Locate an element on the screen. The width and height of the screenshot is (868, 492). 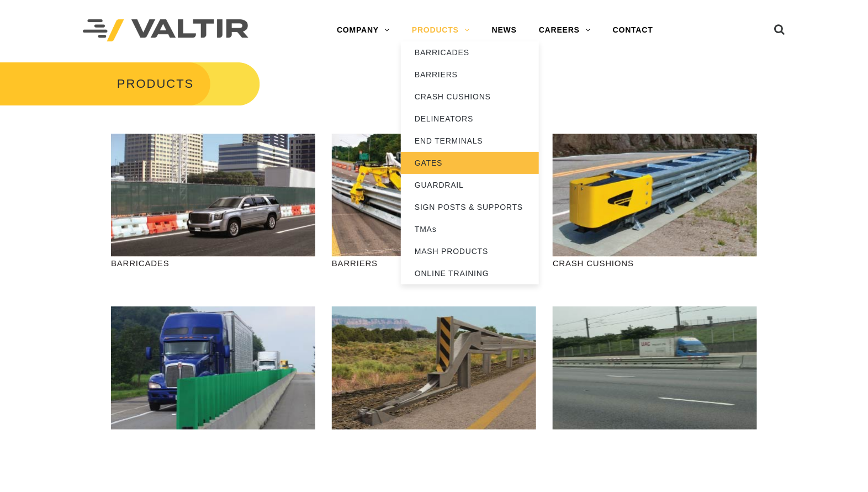
img: Valtir is located at coordinates (166, 30).